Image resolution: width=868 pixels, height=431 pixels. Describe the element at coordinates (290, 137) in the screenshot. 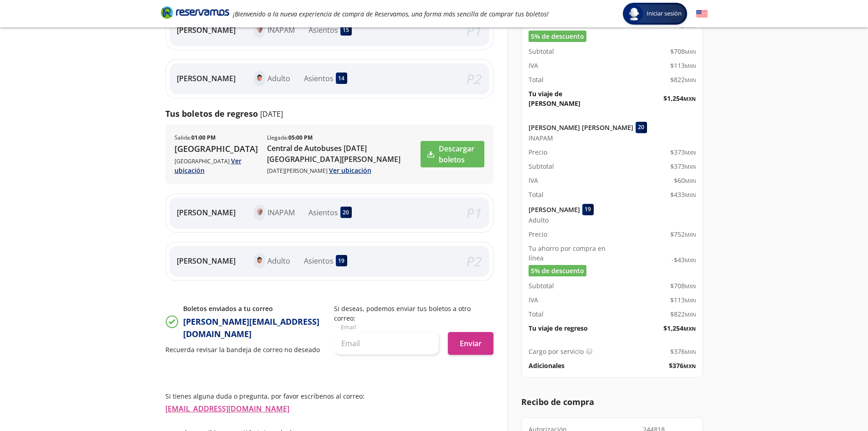

I see `p: Llegada :` at that location.